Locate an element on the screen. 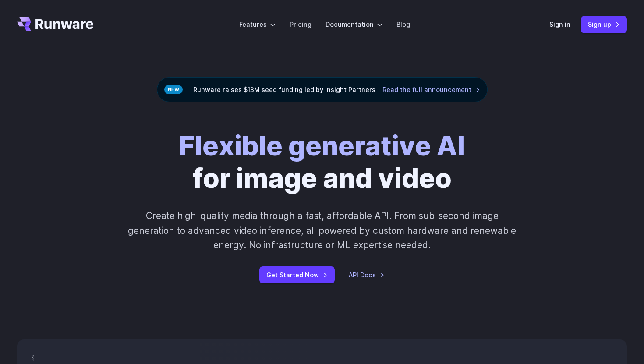  a: Get Started Now is located at coordinates (297, 275).